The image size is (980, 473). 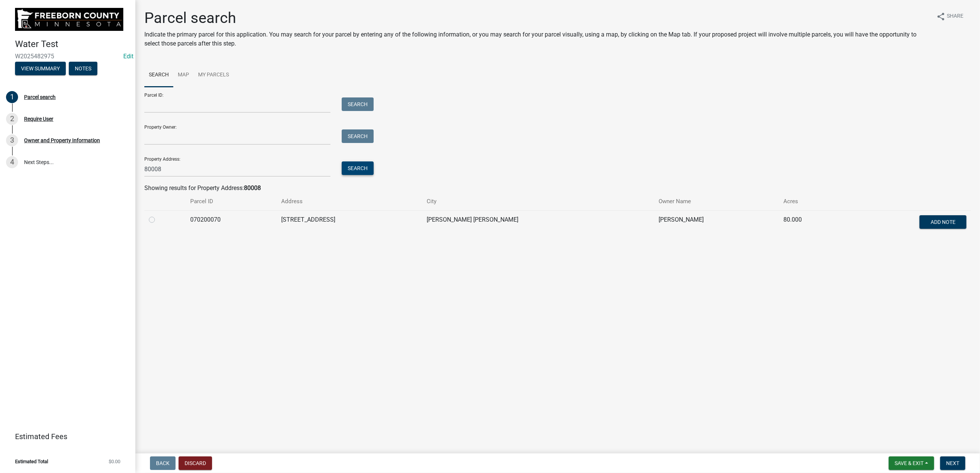 What do you see at coordinates (349, 202) in the screenshot?
I see `th: Address` at bounding box center [349, 202].